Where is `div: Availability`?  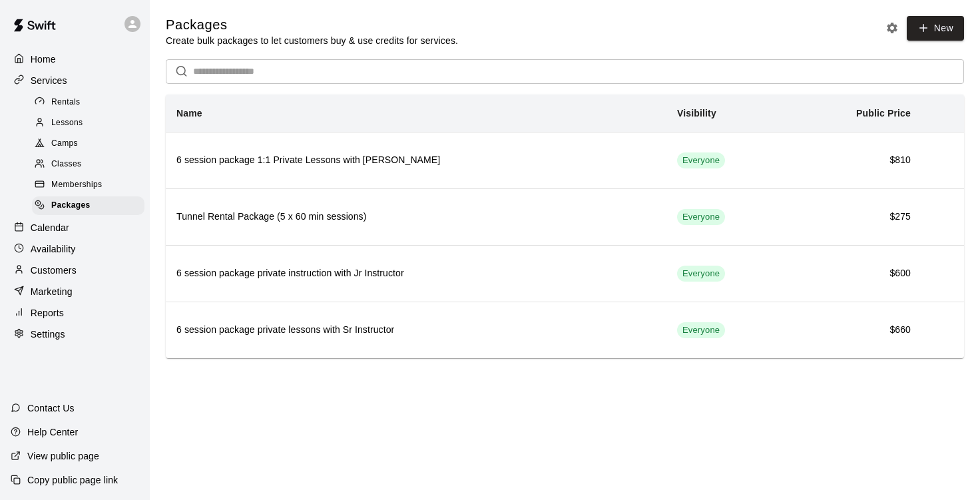
div: Availability is located at coordinates (75, 249).